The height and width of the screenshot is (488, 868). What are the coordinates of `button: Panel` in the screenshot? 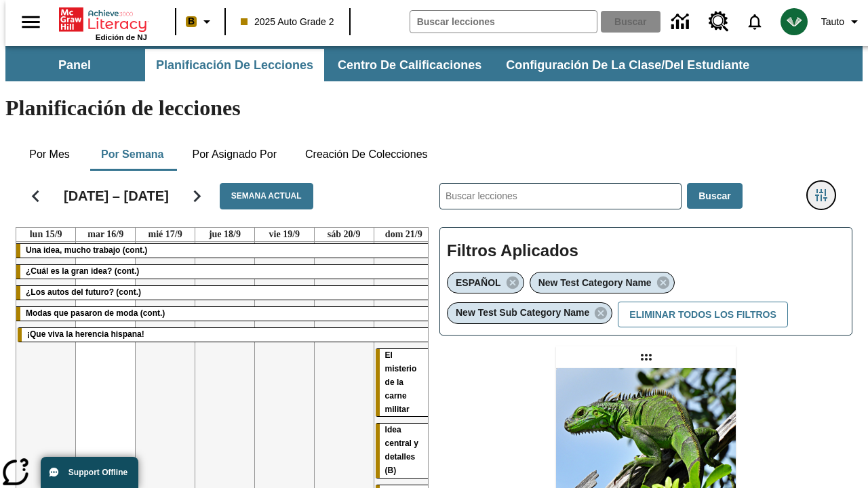 It's located at (74, 65).